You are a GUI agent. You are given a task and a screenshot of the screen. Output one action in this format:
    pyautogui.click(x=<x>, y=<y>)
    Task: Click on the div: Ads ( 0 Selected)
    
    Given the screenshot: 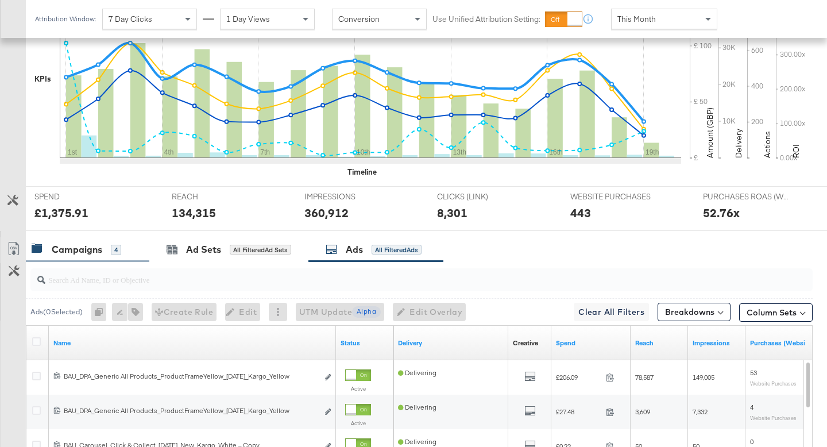 What is the action you would take?
    pyautogui.click(x=56, y=312)
    